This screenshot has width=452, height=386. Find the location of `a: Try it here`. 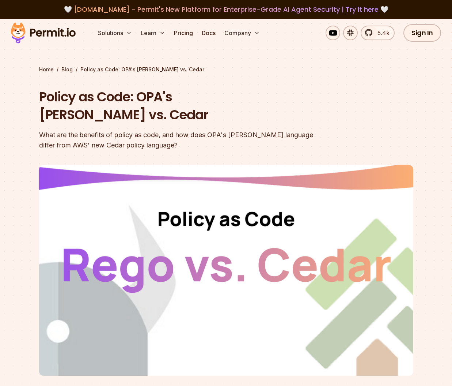

a: Try it here is located at coordinates (362, 10).